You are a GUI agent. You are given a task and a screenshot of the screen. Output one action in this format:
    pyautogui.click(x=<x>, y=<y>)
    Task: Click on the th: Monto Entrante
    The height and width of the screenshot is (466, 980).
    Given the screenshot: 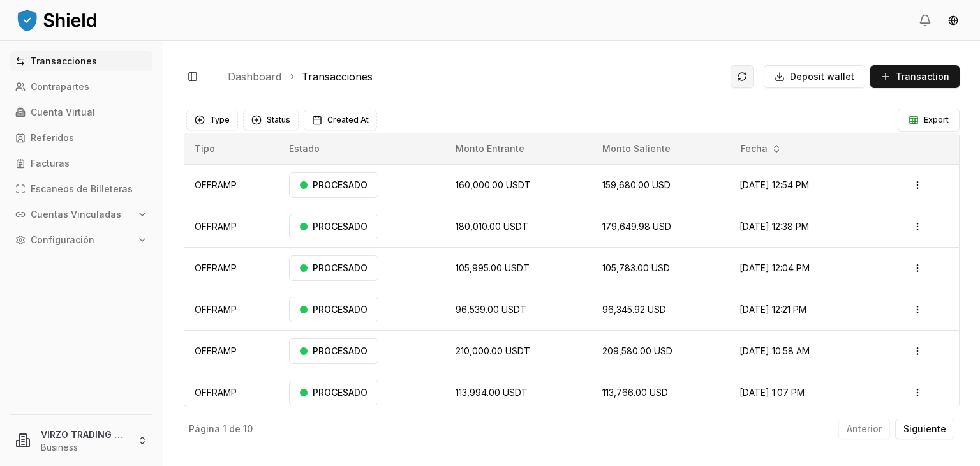 What is the action you would take?
    pyautogui.click(x=519, y=149)
    